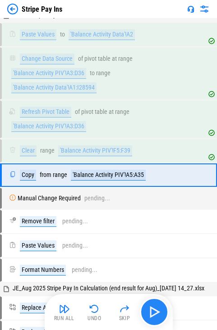 The width and height of the screenshot is (217, 330). Describe the element at coordinates (101, 35) in the screenshot. I see `div: 'Balance Activity Data'!A2` at that location.